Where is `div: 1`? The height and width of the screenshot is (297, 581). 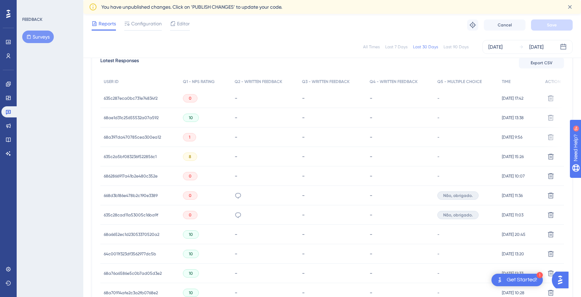 div: 1 is located at coordinates (540, 275).